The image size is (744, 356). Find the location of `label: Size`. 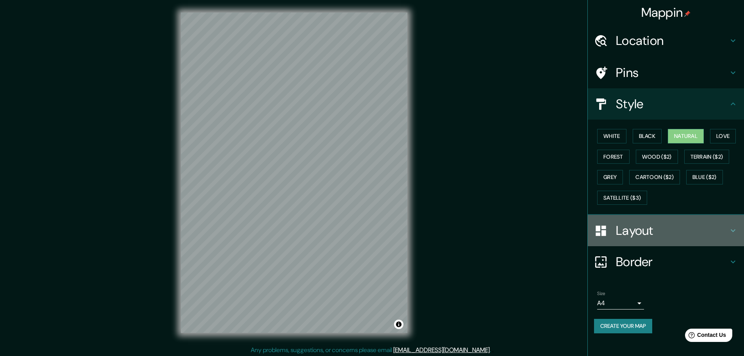

label: Size is located at coordinates (601, 293).